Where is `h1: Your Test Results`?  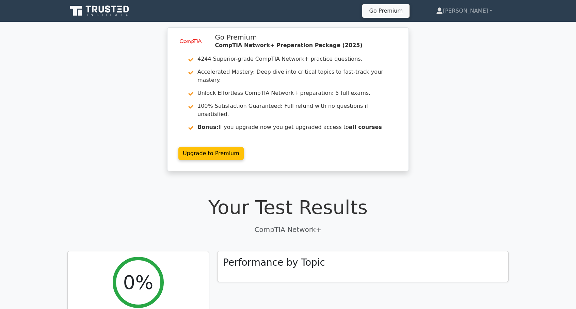
h1: Your Test Results is located at coordinates (288, 207).